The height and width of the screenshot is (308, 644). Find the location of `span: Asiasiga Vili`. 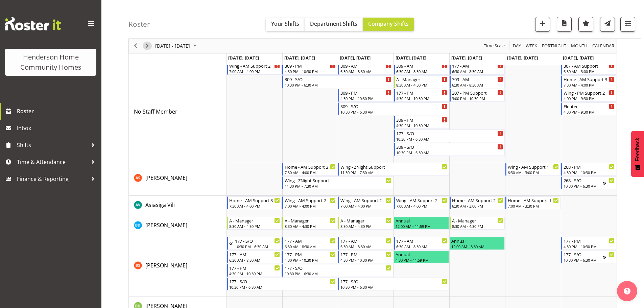

span: Asiasiga Vili is located at coordinates (160, 205).